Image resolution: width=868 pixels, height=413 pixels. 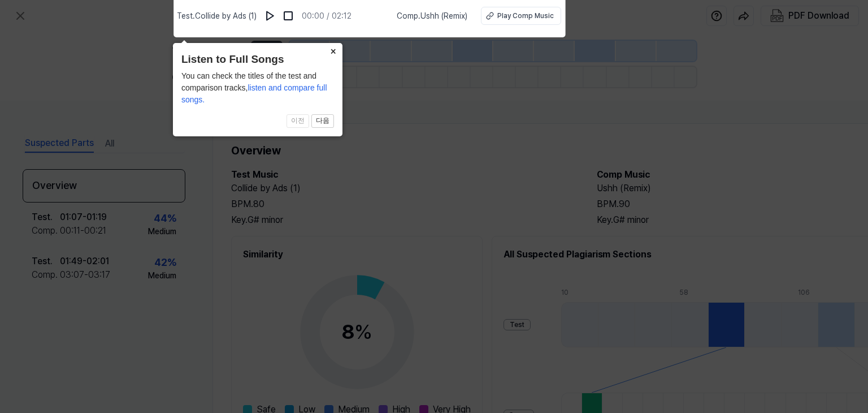 I want to click on button: Play Comp Music, so click(x=521, y=16).